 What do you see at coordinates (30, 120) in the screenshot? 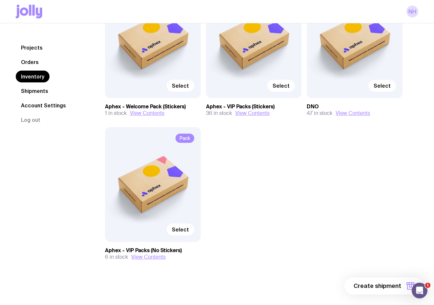
I see `button: Log out` at bounding box center [30, 120].